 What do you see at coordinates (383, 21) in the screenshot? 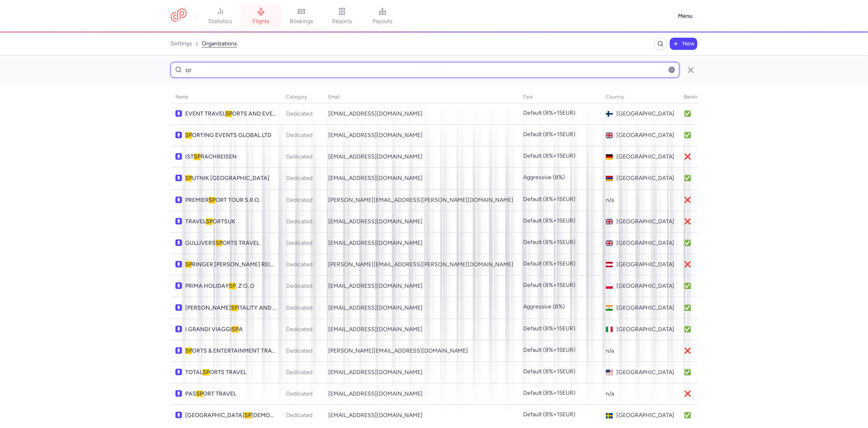
I see `span: payouts` at bounding box center [383, 21].